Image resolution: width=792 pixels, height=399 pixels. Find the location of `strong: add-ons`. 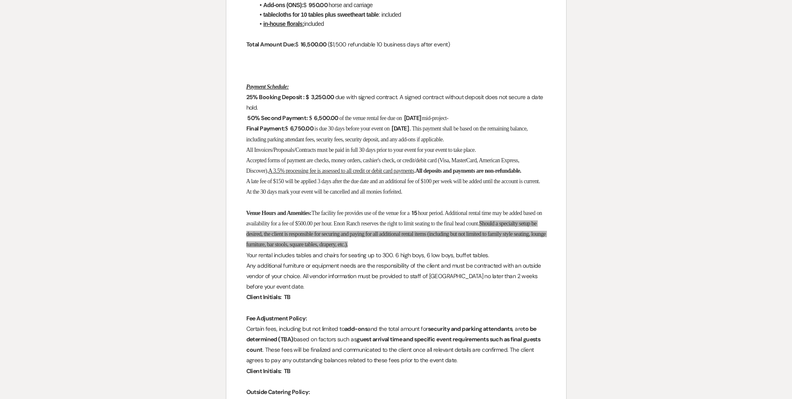

strong: add-ons is located at coordinates (356, 328).